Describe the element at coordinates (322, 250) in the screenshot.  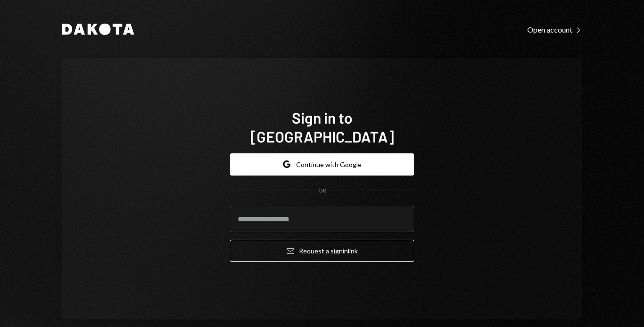
I see `button: Request a signinlink` at that location.